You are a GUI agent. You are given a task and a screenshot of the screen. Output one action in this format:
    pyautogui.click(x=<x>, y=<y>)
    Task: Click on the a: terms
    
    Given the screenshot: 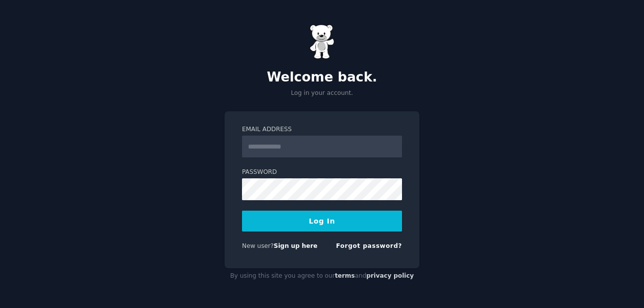 What is the action you would take?
    pyautogui.click(x=345, y=276)
    